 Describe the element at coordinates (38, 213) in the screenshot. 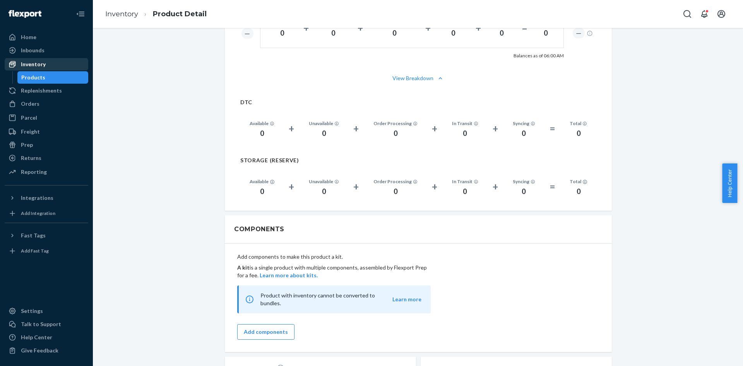

I see `div: Add Integration` at that location.